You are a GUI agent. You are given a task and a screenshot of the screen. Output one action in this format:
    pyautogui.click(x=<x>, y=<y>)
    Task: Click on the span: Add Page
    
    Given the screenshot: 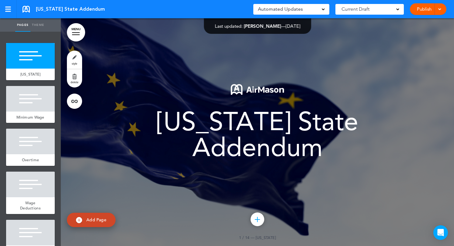 What is the action you would take?
    pyautogui.click(x=96, y=219)
    